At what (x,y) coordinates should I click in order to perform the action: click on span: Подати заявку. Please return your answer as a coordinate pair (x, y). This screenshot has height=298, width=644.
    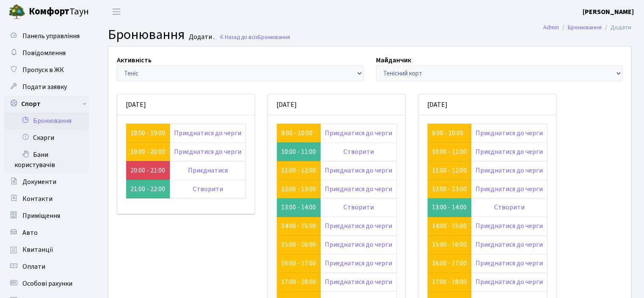
    Looking at the image, I should click on (45, 87).